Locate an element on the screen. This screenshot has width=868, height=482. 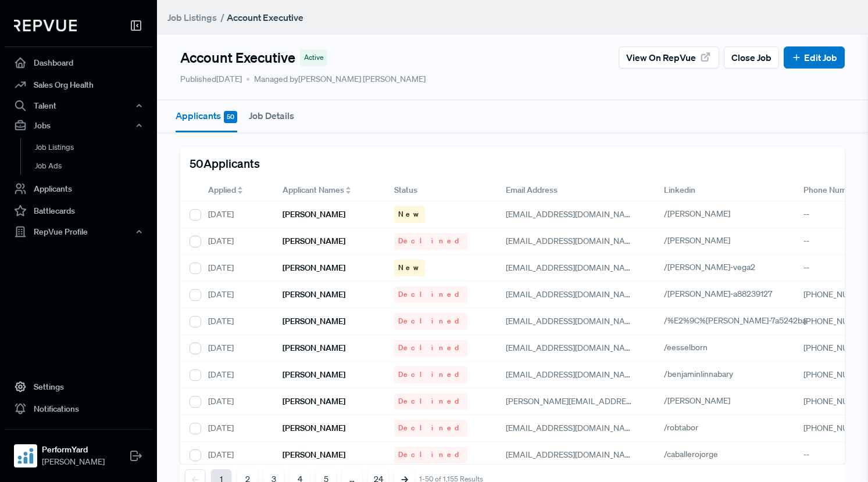
a: Job Ads is located at coordinates (94, 167).